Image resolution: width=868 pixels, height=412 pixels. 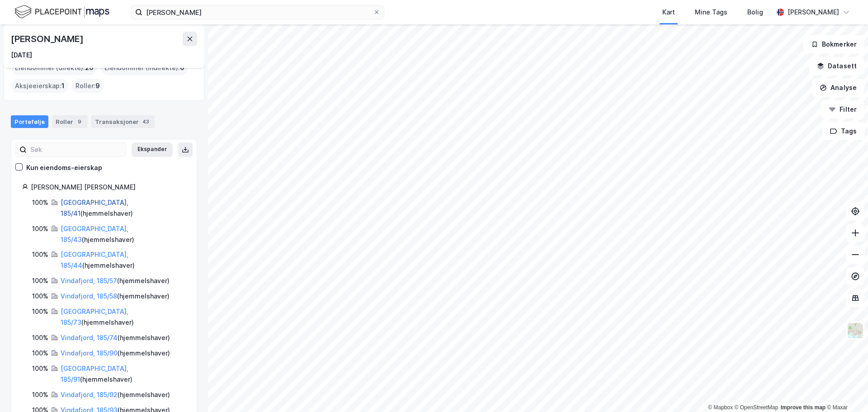 What do you see at coordinates (98, 86) in the screenshot?
I see `span: 9` at bounding box center [98, 86].